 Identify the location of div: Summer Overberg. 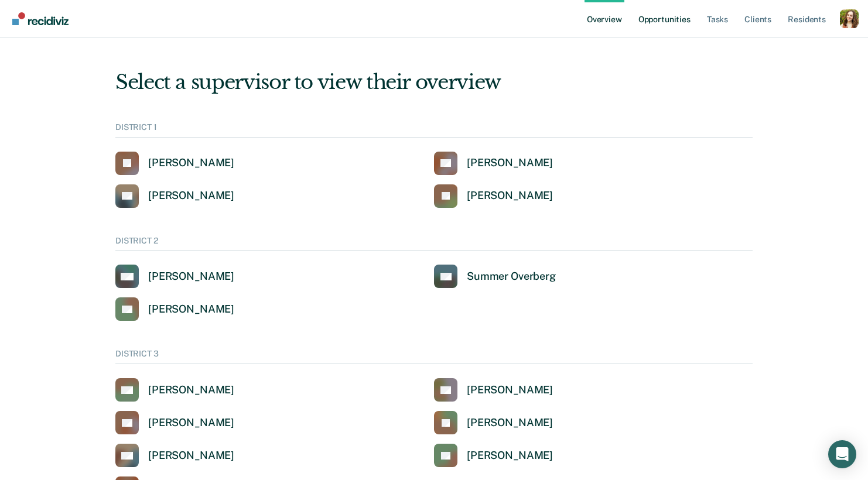
(511, 276).